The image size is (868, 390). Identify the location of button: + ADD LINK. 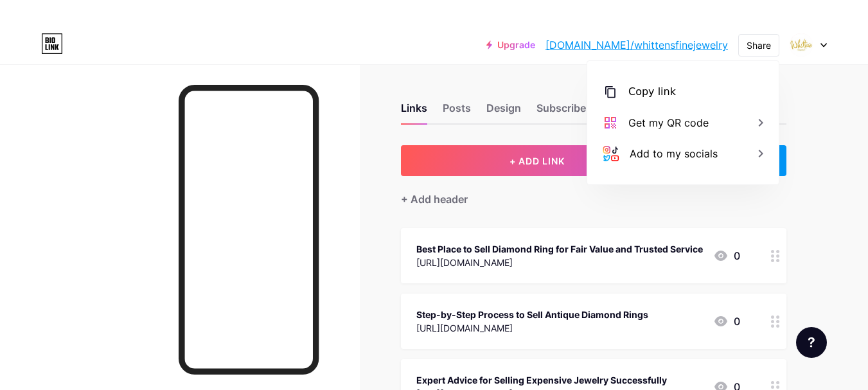
(538, 160).